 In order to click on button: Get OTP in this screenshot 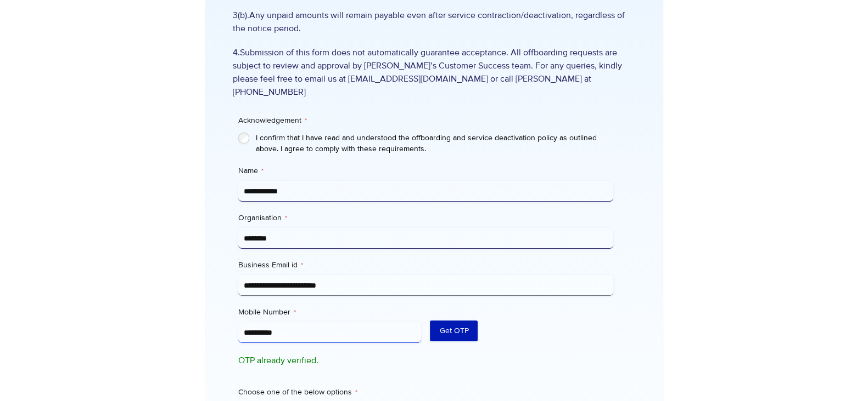, I will do `click(454, 331)`.